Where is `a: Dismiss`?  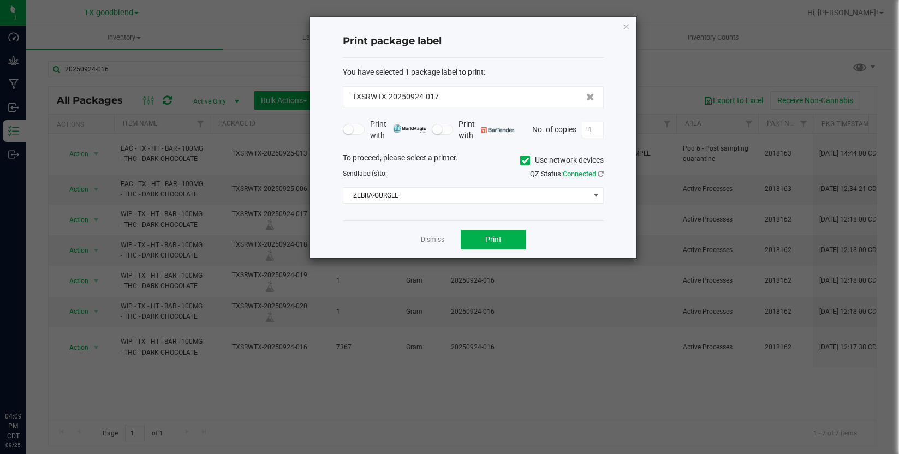 a: Dismiss is located at coordinates (432, 240).